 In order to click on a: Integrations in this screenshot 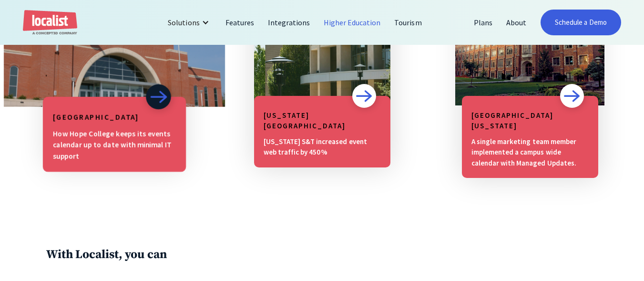, I will do `click(289, 22)`.